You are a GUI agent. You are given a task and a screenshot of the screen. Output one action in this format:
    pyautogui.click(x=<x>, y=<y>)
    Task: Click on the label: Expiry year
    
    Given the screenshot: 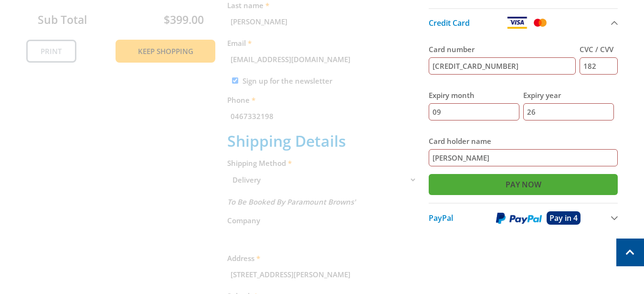 What is the action you would take?
    pyautogui.click(x=568, y=95)
    